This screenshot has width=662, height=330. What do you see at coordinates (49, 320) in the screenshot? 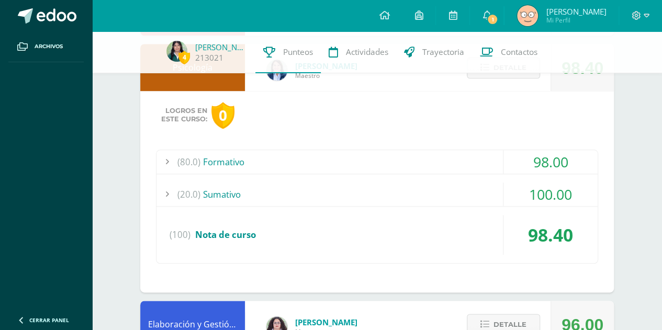
I see `span: Cerrar panel` at bounding box center [49, 320].